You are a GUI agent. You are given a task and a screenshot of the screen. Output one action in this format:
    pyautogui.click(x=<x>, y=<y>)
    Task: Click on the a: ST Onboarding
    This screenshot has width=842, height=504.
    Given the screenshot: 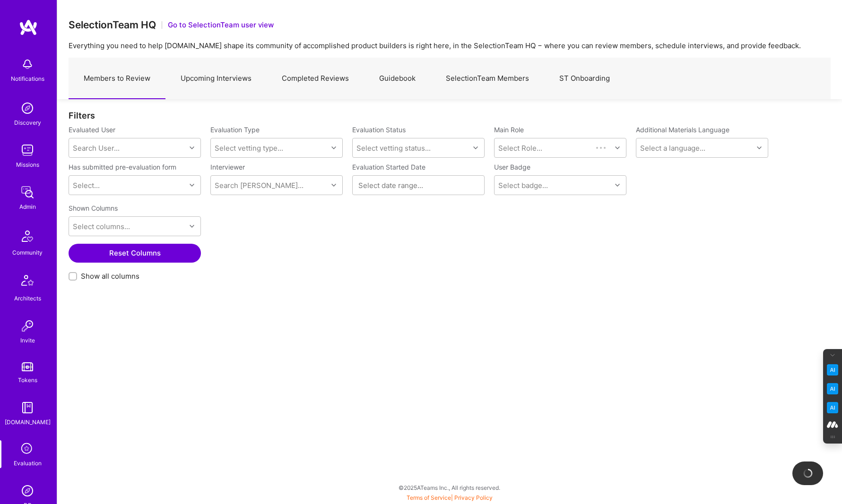 What is the action you would take?
    pyautogui.click(x=584, y=78)
    